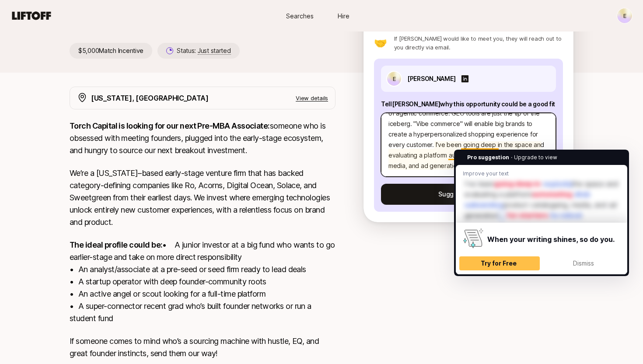  What do you see at coordinates (300, 16) in the screenshot?
I see `span: Searches` at bounding box center [300, 16].